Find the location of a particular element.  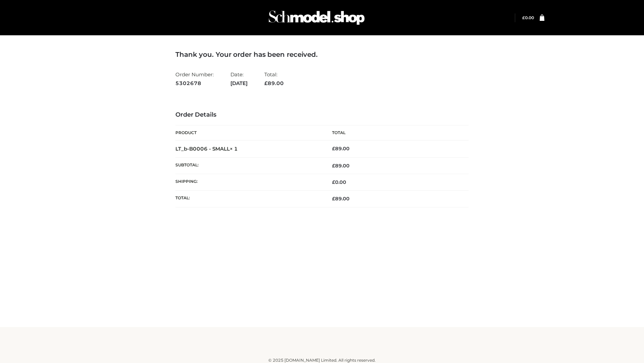

strong: LT_b-B0006 - SMALL is located at coordinates (207, 149).